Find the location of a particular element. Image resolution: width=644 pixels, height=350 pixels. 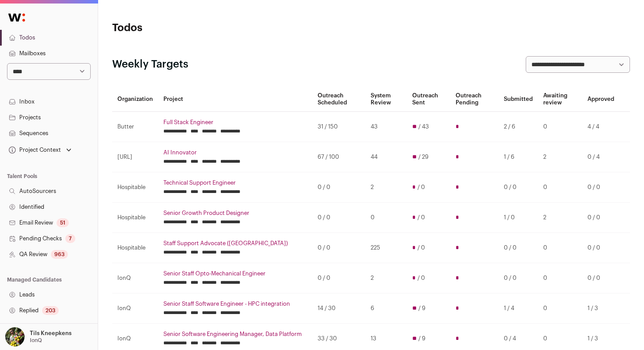

td: 225 is located at coordinates (386, 248).